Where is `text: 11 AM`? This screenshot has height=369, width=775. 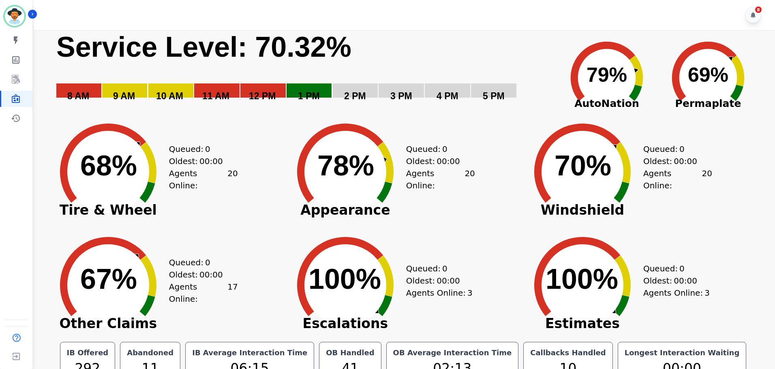 text: 11 AM is located at coordinates (216, 96).